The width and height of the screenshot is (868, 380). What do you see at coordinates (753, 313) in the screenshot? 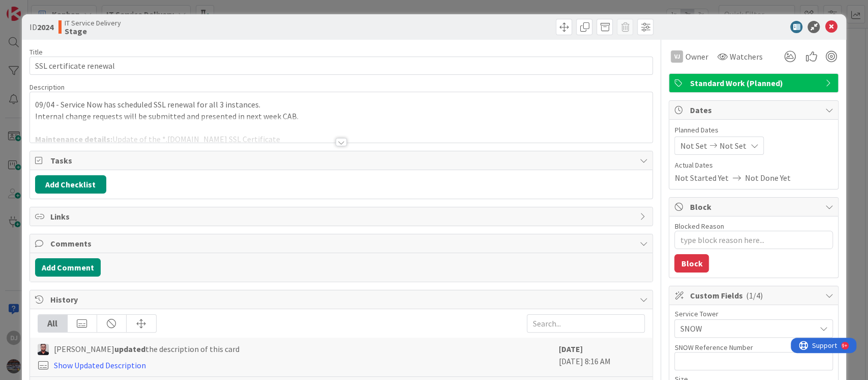
I see `div: Service Tower` at bounding box center [753, 313].